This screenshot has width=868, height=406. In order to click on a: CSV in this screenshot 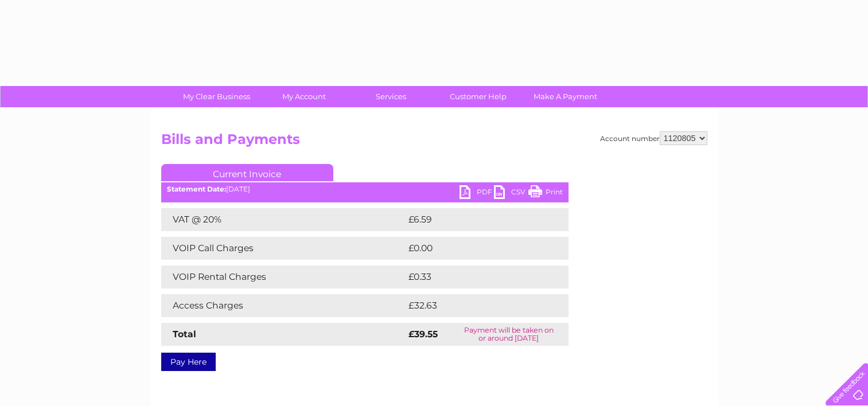, I will do `click(511, 193)`.